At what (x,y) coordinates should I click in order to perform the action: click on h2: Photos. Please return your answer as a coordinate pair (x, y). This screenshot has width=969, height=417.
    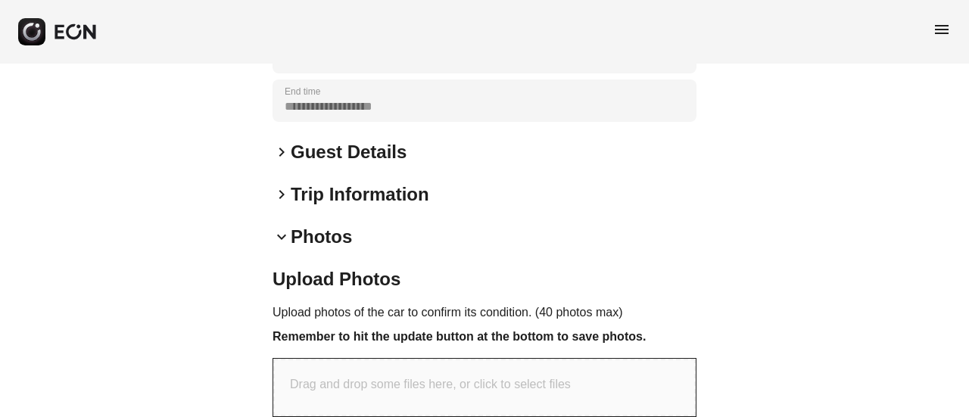
    Looking at the image, I should click on (321, 237).